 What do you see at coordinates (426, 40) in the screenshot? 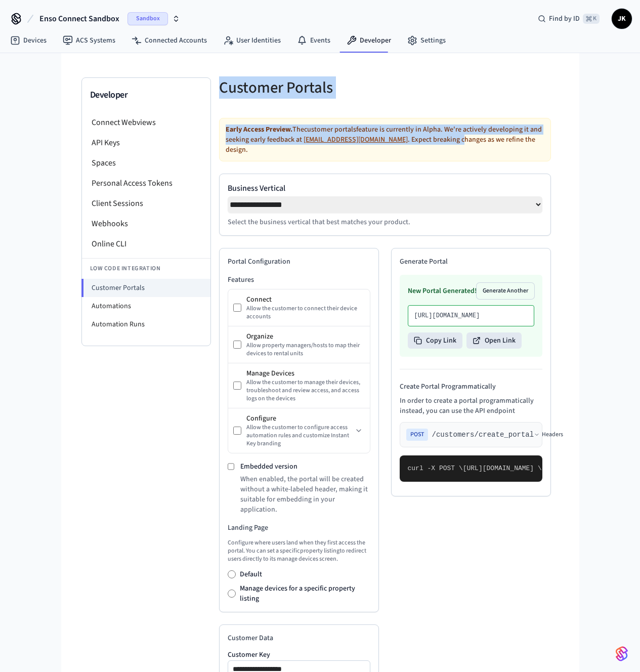
I see `a: Settings` at bounding box center [426, 40].